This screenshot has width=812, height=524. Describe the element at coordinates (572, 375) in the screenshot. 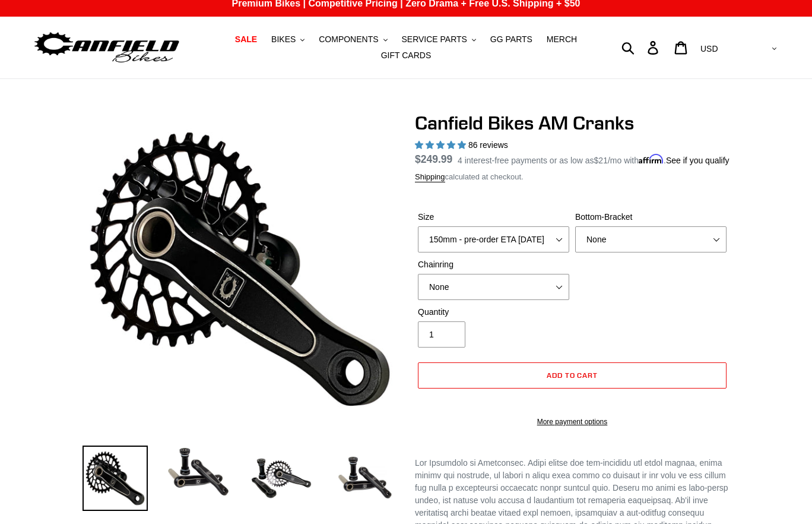

I see `span: Add to cart` at that location.